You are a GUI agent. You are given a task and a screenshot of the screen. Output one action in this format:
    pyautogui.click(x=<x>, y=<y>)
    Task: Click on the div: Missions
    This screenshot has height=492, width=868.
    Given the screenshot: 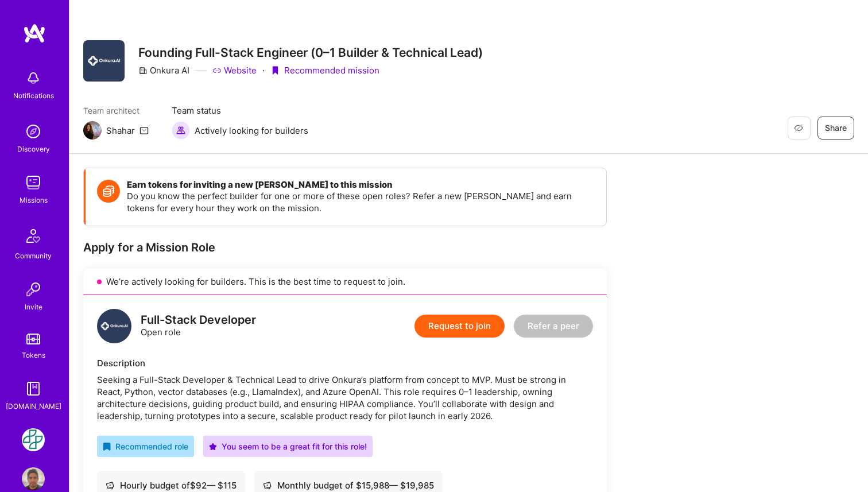 What is the action you would take?
    pyautogui.click(x=33, y=200)
    